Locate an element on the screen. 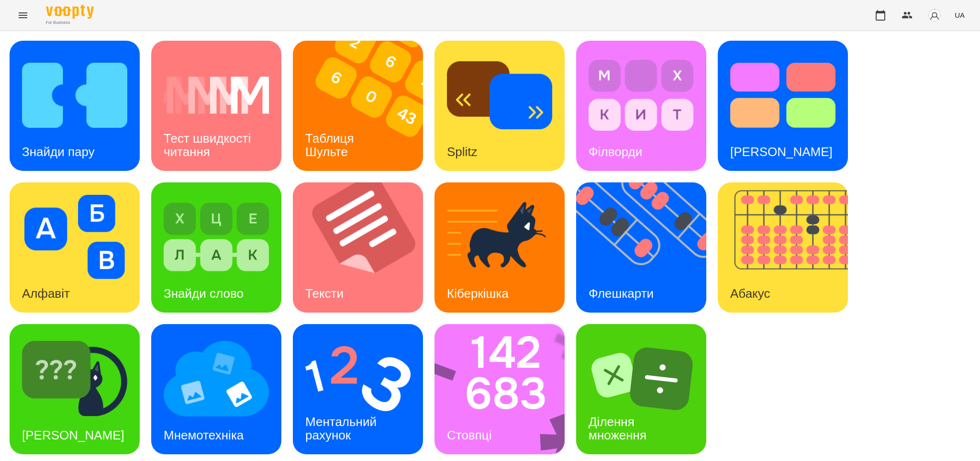 Image resolution: width=980 pixels, height=461 pixels. img: Voopty Logo is located at coordinates (70, 11).